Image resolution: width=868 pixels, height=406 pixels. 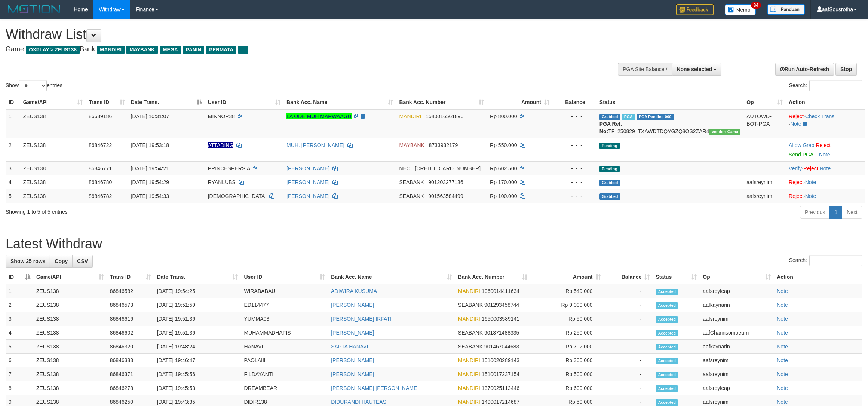 I want to click on a: Send PGA, so click(x=800, y=154).